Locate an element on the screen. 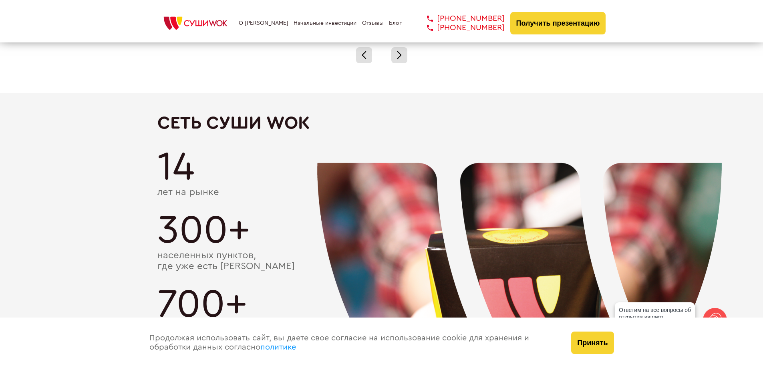 The image size is (763, 368). div: лет на рынке is located at coordinates (382, 193).